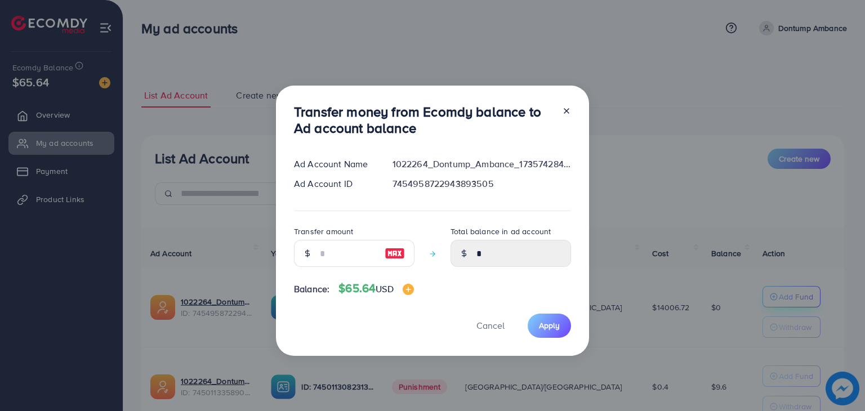 Image resolution: width=865 pixels, height=411 pixels. Describe the element at coordinates (423, 120) in the screenshot. I see `h3: Transfer money from Ecomdy balance to Ad account balance` at that location.